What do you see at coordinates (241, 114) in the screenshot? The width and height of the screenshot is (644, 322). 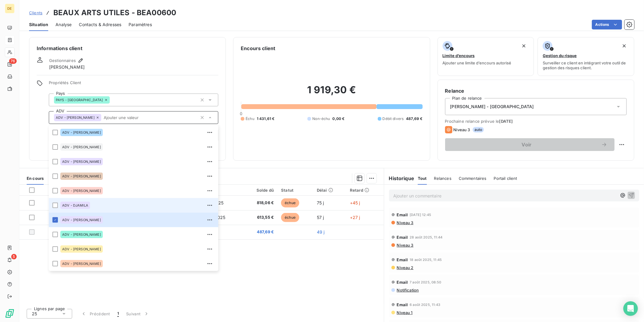 I see `span: 0` at bounding box center [241, 114].